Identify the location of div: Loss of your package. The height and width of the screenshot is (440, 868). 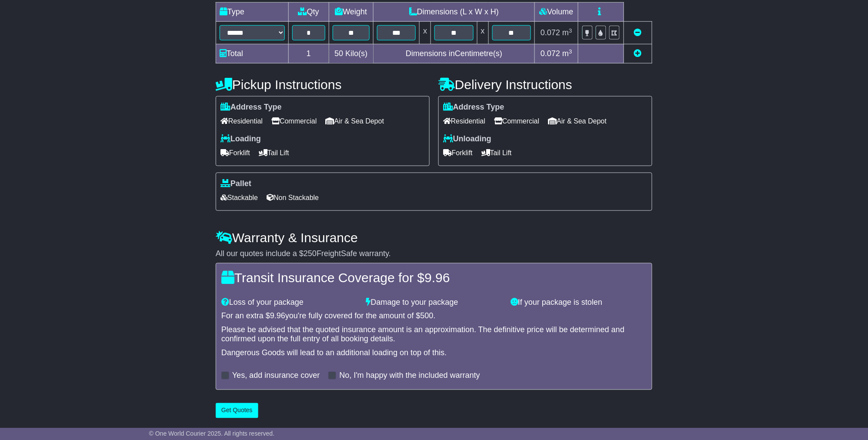
(289, 302).